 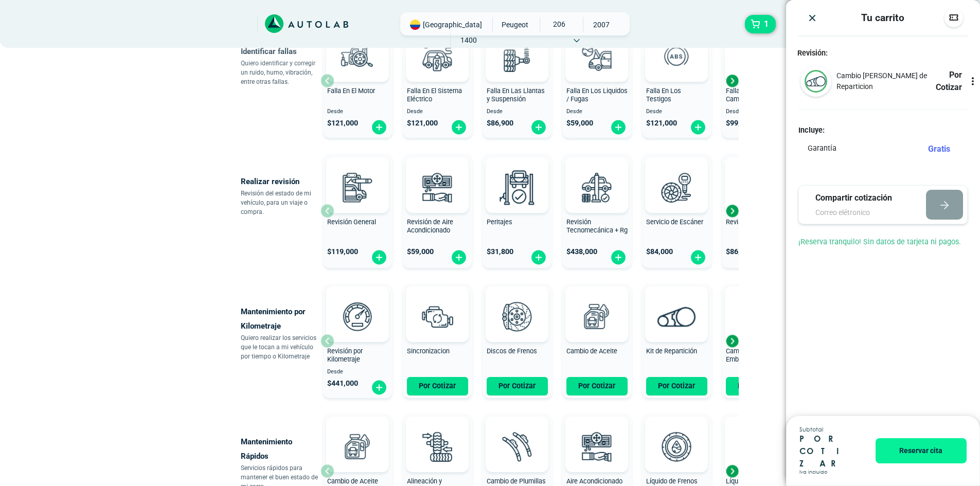 I want to click on button: Falla En El Motor Desde $121,000, so click(x=357, y=81).